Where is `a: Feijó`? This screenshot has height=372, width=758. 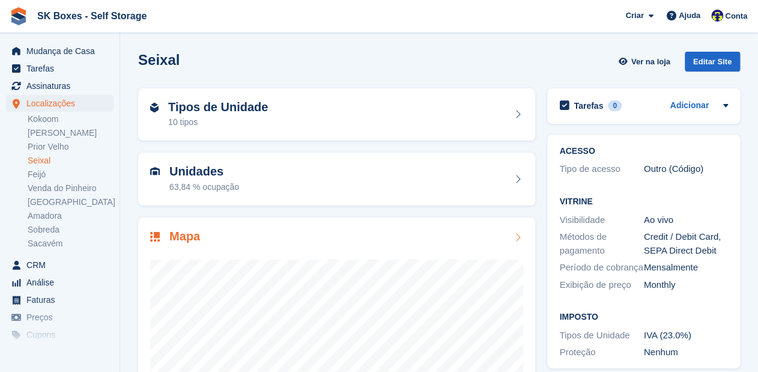
a: Feijó is located at coordinates (70, 174).